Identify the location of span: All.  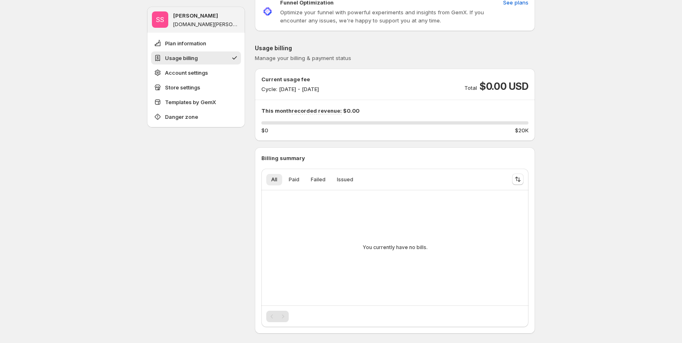
(274, 180).